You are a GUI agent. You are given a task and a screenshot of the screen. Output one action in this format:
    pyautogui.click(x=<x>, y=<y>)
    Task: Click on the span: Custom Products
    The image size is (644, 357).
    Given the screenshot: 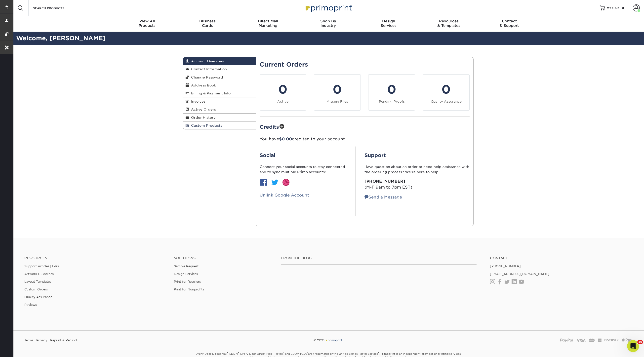 What is the action you would take?
    pyautogui.click(x=206, y=125)
    